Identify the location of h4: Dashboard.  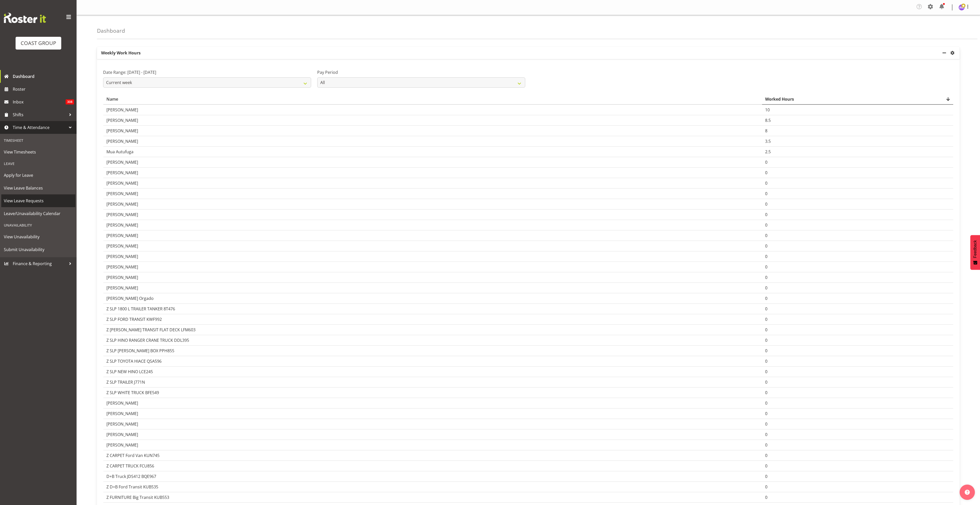
(111, 31).